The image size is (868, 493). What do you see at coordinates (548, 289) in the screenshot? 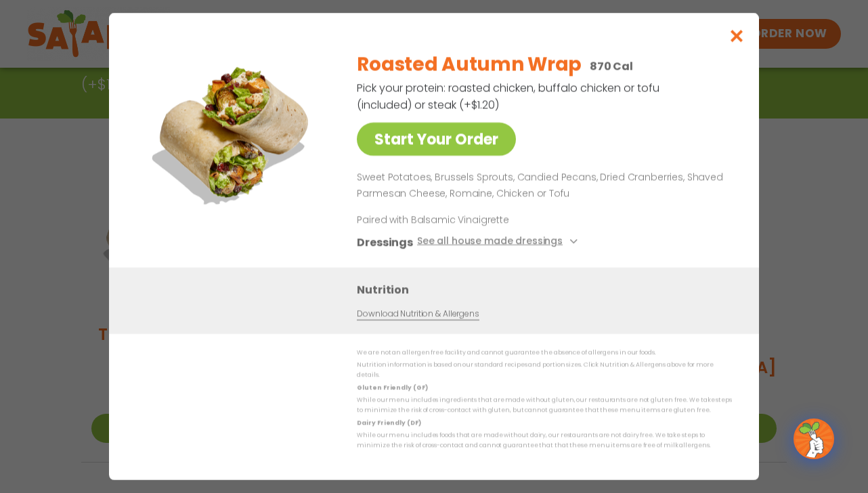
I see `h3: Nutrition` at bounding box center [548, 289].